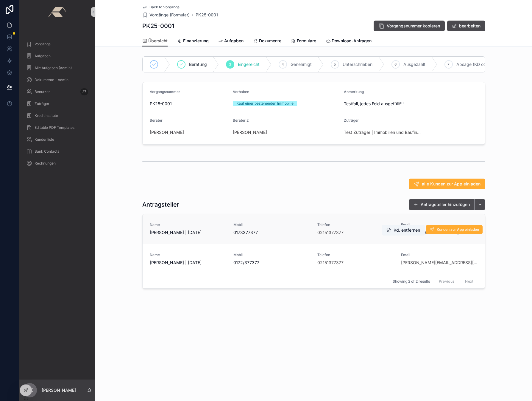 The image size is (532, 401). What do you see at coordinates (440, 255) in the screenshot?
I see `span: Email` at bounding box center [440, 255].